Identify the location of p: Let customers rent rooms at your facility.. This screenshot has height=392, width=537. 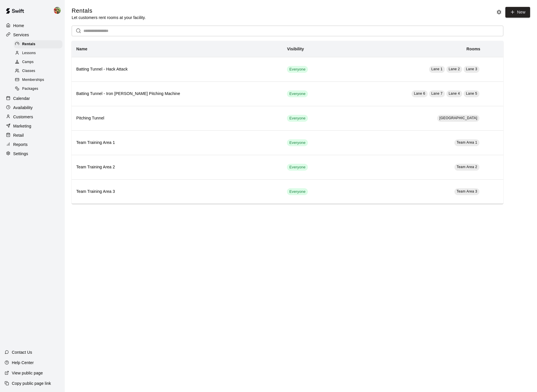
(109, 17).